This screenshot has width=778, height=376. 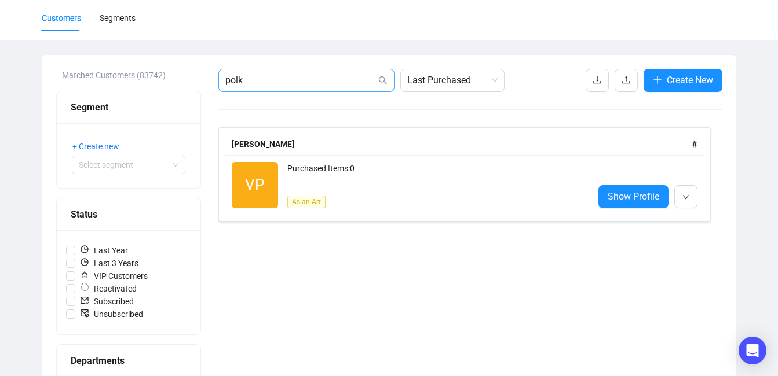 What do you see at coordinates (685, 197) in the screenshot?
I see `span: down` at bounding box center [685, 197].